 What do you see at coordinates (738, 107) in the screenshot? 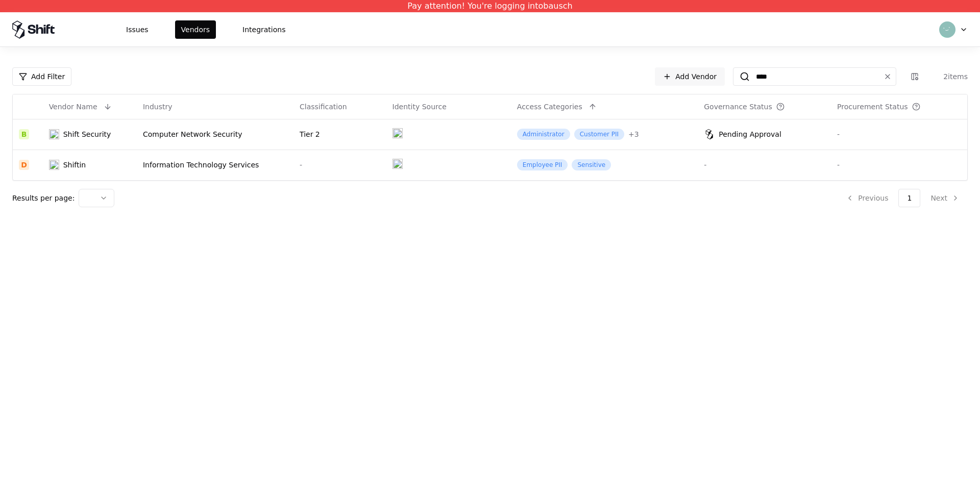
I see `div: Governance Status` at bounding box center [738, 107].